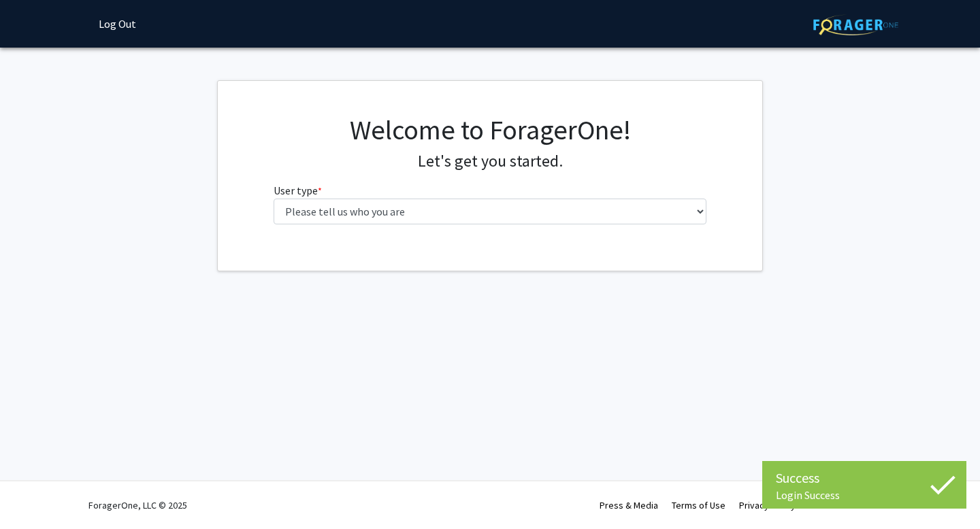 The image size is (980, 529). I want to click on div: Success, so click(864, 478).